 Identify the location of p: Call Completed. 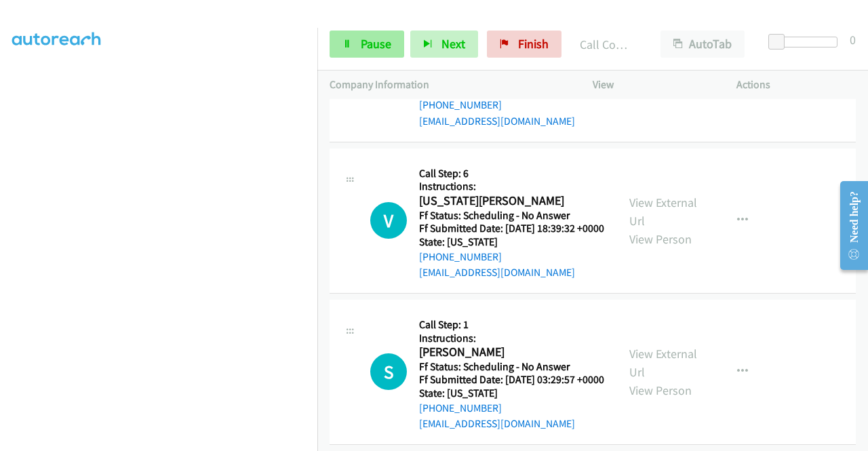
(607, 44).